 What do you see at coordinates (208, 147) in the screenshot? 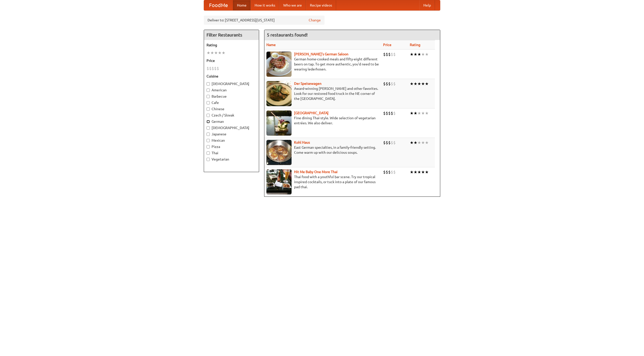
I see `input: Pizza` at bounding box center [208, 147].